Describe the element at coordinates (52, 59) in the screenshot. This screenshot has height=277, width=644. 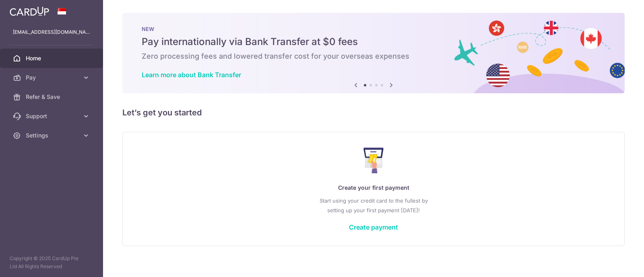
I see `span: Home` at that location.